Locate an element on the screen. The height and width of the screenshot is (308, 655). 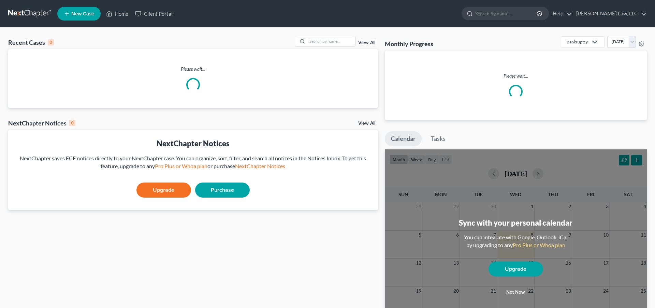
div: You can integrate with Google, Outlook, iCal by upgrading to any is located at coordinates (516, 241).